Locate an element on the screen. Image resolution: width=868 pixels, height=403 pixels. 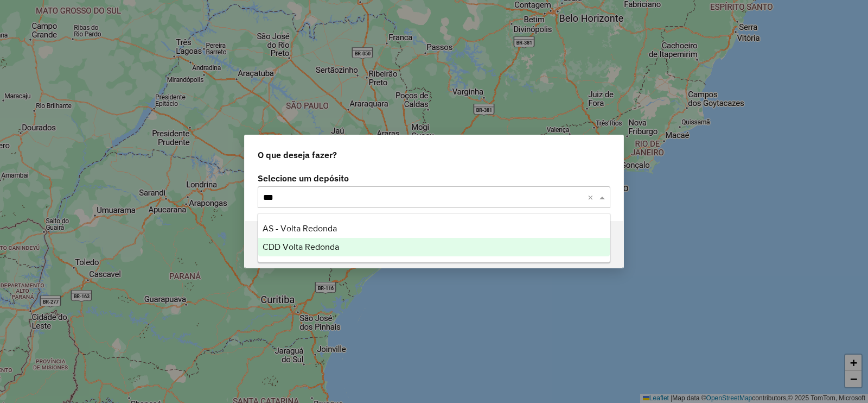
ng-dropdown-panel: Options list is located at coordinates (434, 238).